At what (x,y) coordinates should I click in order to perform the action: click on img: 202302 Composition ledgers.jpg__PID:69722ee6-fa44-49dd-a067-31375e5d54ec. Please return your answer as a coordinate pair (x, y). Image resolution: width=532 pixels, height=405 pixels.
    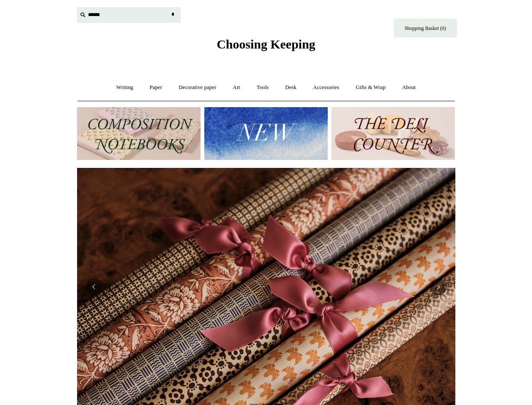
    Looking at the image, I should click on (139, 134).